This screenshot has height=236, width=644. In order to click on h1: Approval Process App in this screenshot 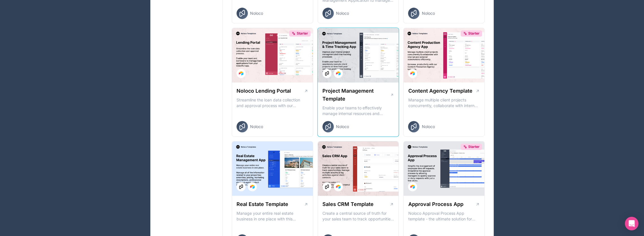, I will do `click(435, 204)`.